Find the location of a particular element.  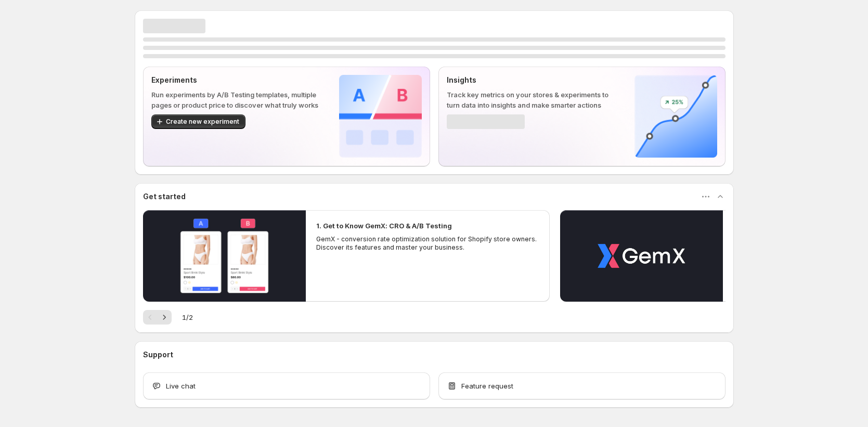

p: GemX - conversion rate optimization solution for Shopify store owners. Discover its features and ... is located at coordinates (428, 243).